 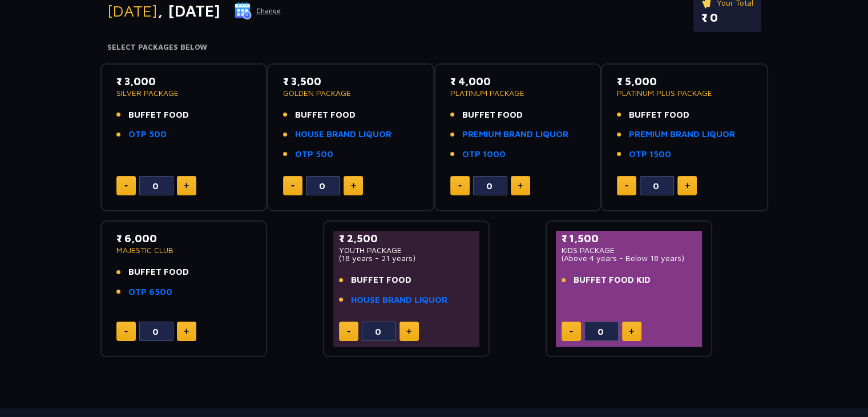 I want to click on a: OTP 1000, so click(x=484, y=154).